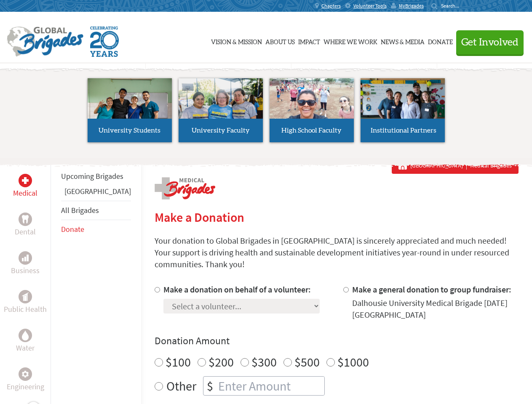  What do you see at coordinates (236, 41) in the screenshot?
I see `a: Vision & Mission` at bounding box center [236, 41].